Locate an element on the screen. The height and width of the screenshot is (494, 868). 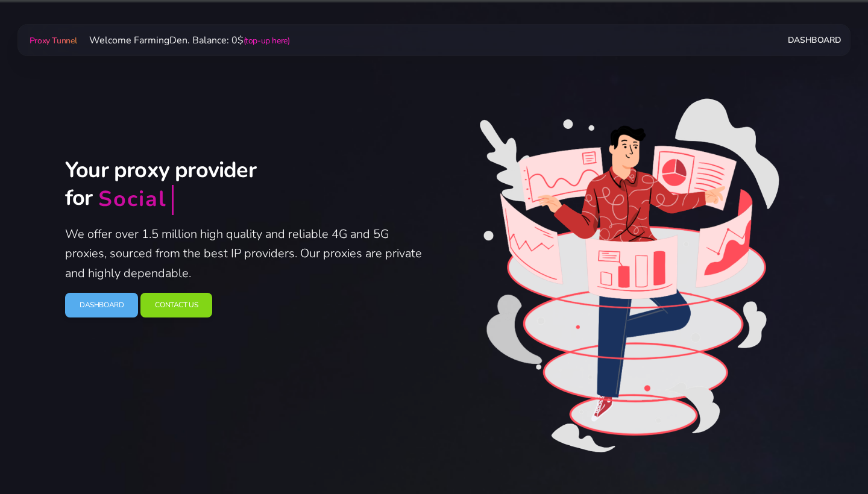
a: (top-up here) is located at coordinates (267, 41).